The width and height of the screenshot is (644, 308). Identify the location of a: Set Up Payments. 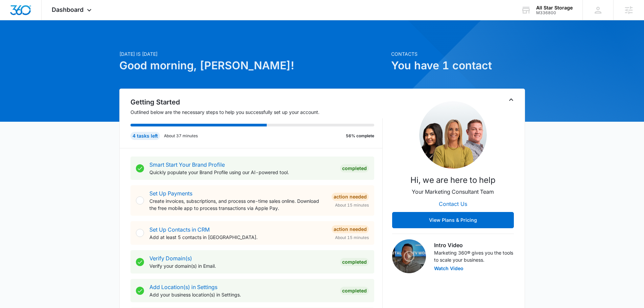
(171, 193).